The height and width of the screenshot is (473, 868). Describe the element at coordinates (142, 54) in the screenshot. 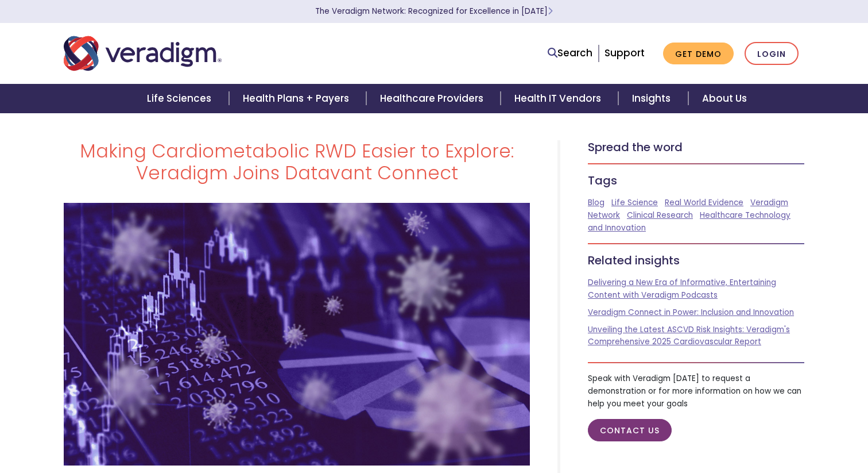

I see `img: Veradigm logo` at that location.